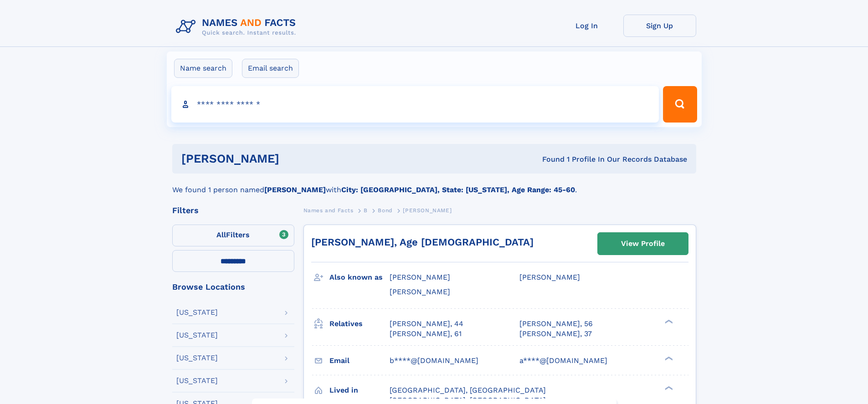 This screenshot has width=868, height=404. Describe the element at coordinates (359, 277) in the screenshot. I see `h3: Also known as` at that location.